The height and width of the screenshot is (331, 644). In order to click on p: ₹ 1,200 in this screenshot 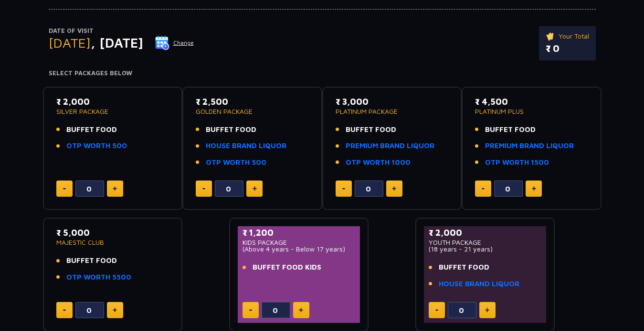, I will do `click(299, 233)`.